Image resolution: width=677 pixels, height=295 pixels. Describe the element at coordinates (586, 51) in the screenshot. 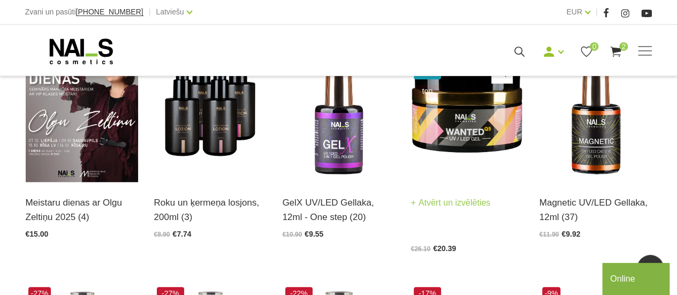

I see `a: 0` at that location.